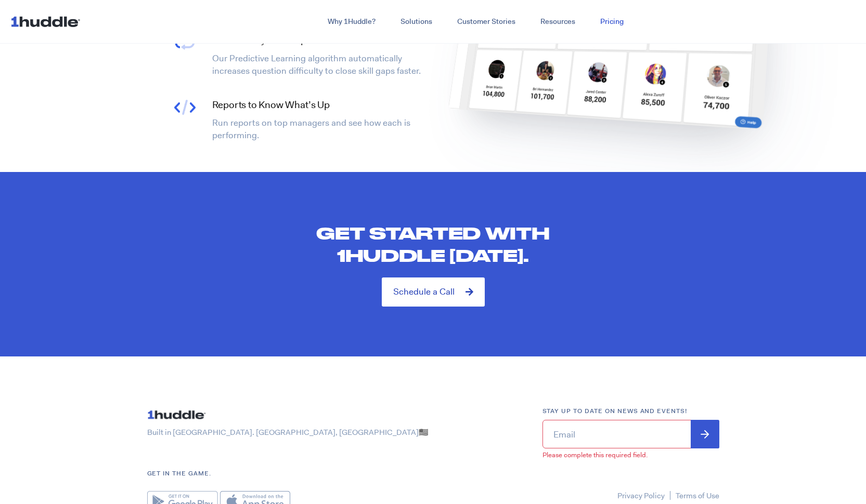 Image resolution: width=866 pixels, height=504 pixels. I want to click on p: Run reports on top managers and see how each is performing., so click(320, 129).